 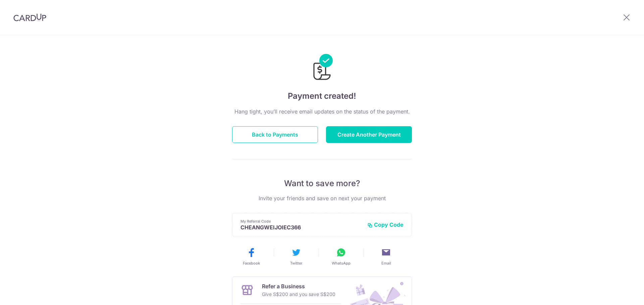 What do you see at coordinates (322, 68) in the screenshot?
I see `img: Payments` at bounding box center [322, 68].